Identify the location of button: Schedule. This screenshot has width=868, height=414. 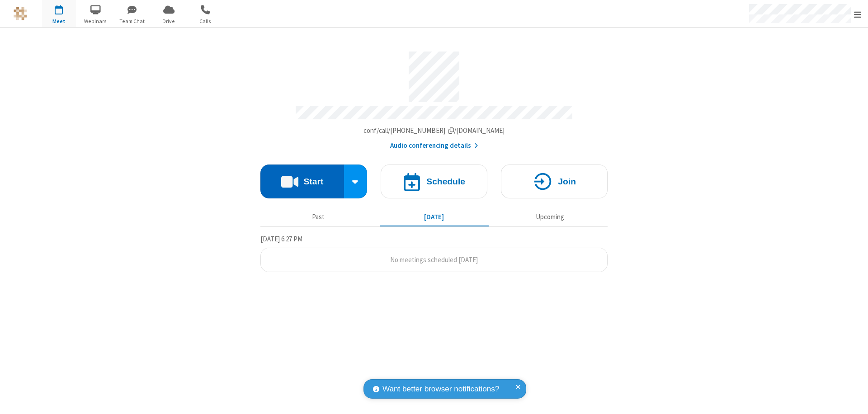
(434, 181).